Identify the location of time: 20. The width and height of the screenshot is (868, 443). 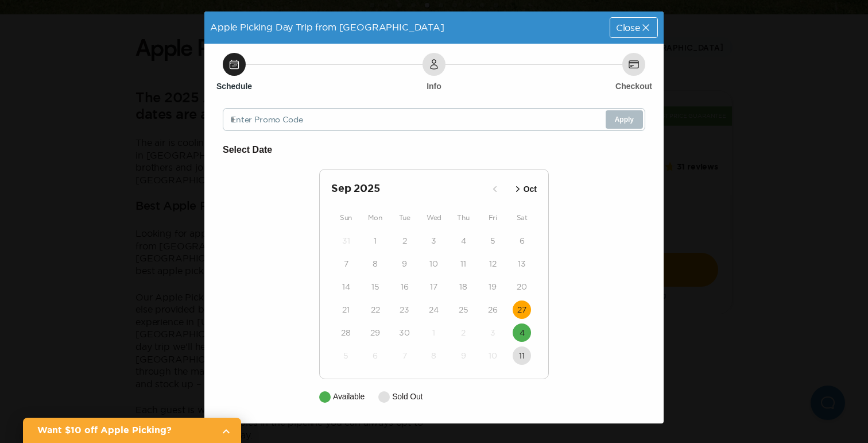
(522, 287).